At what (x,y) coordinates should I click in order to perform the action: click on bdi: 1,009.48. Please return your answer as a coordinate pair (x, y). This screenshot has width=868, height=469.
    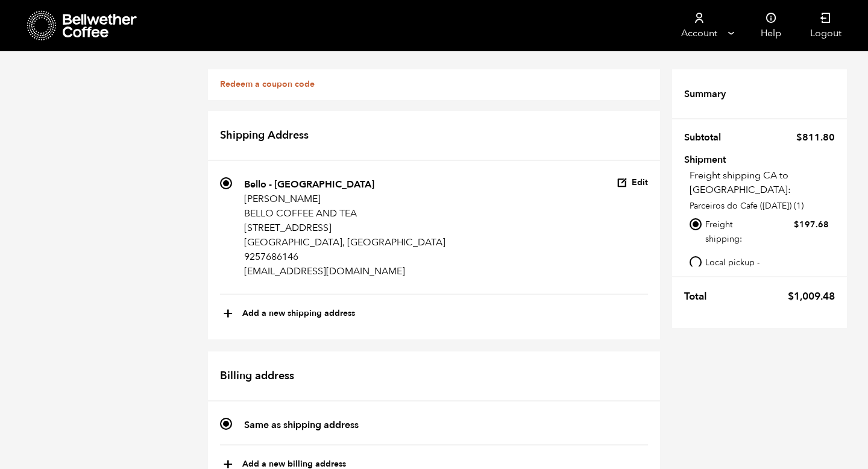
    Looking at the image, I should click on (811, 296).